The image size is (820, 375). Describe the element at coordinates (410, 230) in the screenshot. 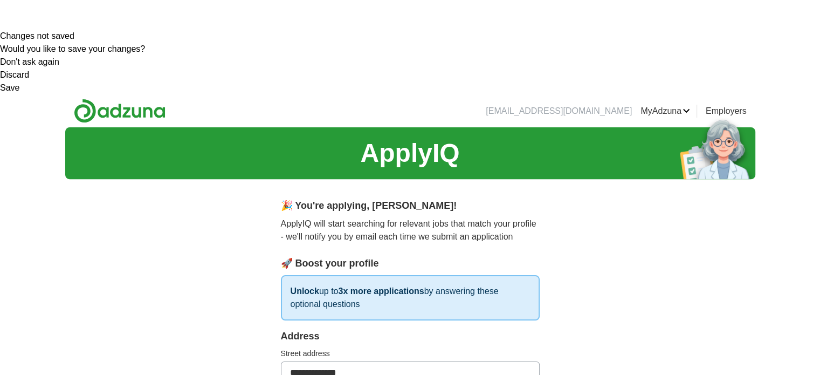

I see `p: ApplyIQ will start searching for relevant jobs that match your profile - we'll notify you by emai...` at that location.